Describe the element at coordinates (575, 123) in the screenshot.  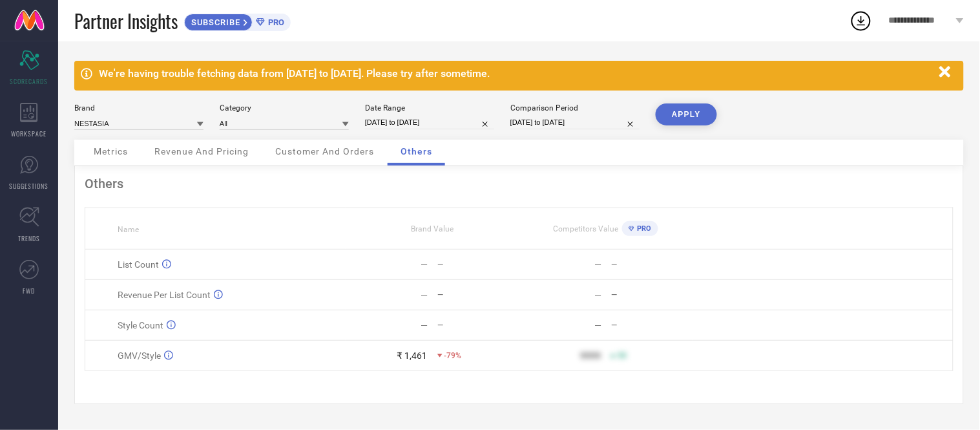
I see `input: Select comparison period` at that location.